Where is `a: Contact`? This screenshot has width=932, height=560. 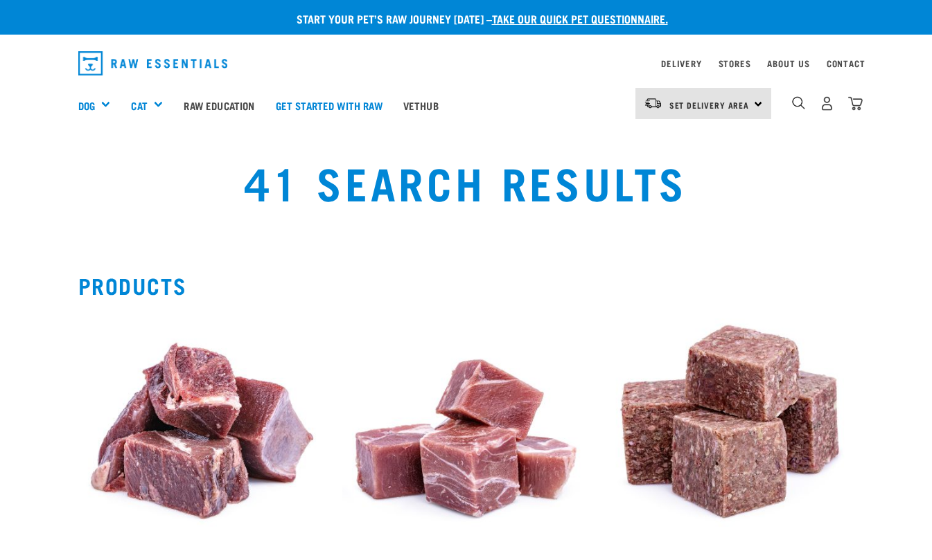 a: Contact is located at coordinates (846, 63).